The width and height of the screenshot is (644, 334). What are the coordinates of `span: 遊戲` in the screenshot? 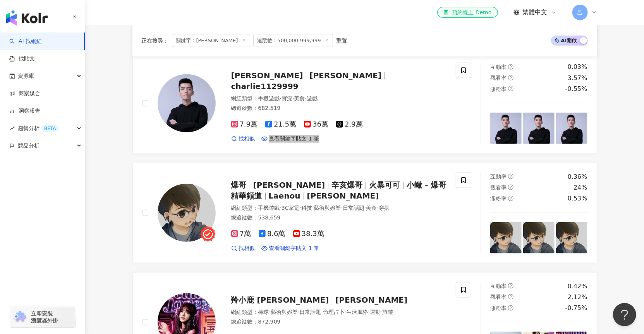 It's located at (312, 98).